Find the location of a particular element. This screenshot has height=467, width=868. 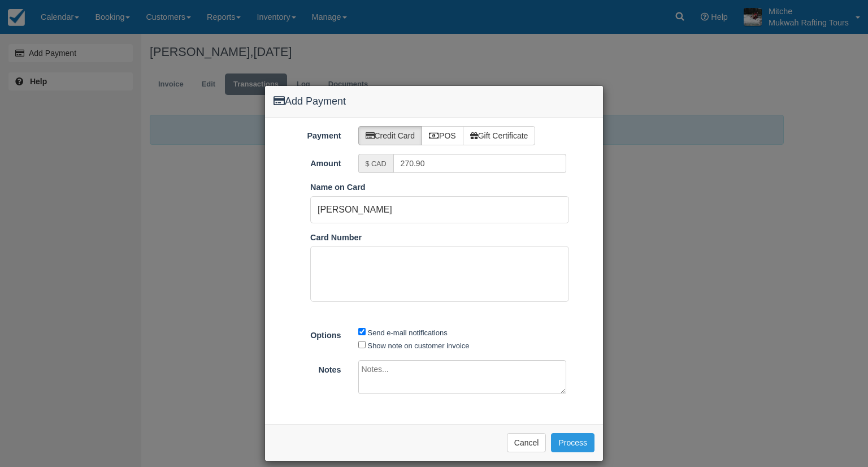

label: Gift Certificate is located at coordinates (499, 135).